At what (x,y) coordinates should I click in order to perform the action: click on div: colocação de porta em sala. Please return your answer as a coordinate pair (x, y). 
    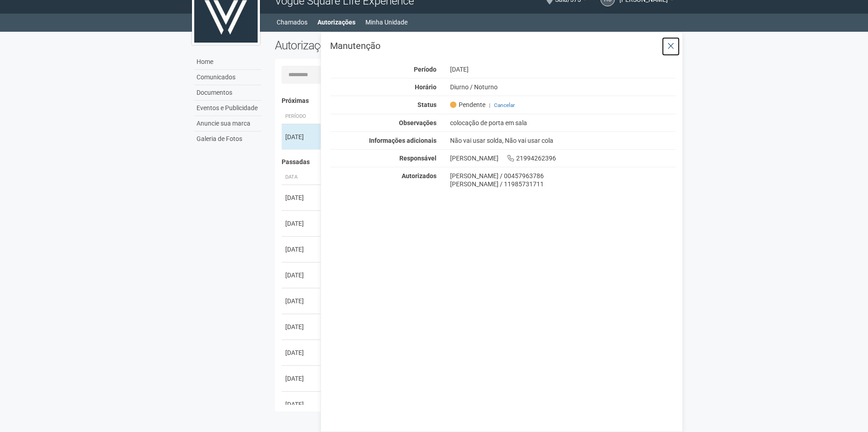
    Looking at the image, I should click on (563, 123).